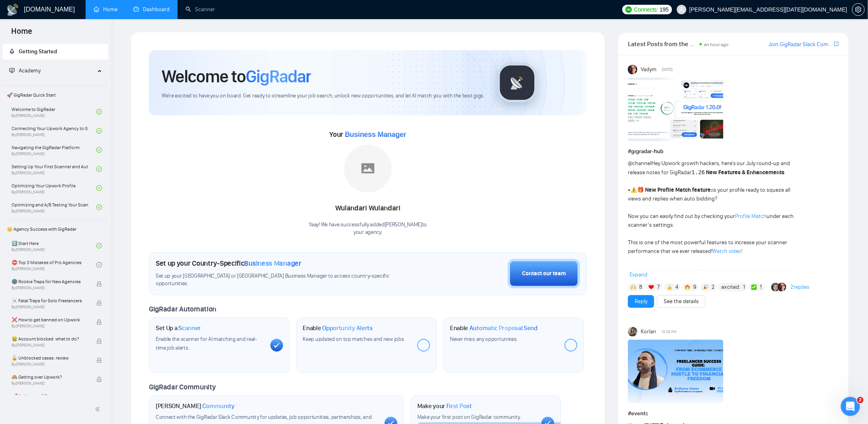 The width and height of the screenshot is (868, 424). What do you see at coordinates (503, 328) in the screenshot?
I see `span: Automatic Proposal Send` at bounding box center [503, 328].